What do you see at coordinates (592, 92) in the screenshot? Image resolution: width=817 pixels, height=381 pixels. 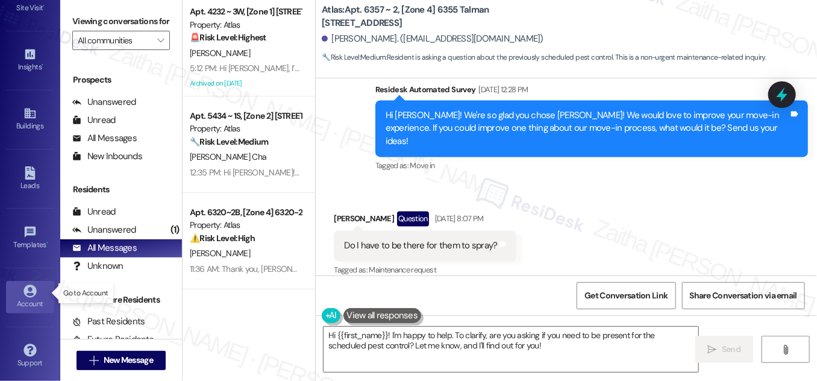 I see `div: Residesk Automated Survey` at bounding box center [592, 92].